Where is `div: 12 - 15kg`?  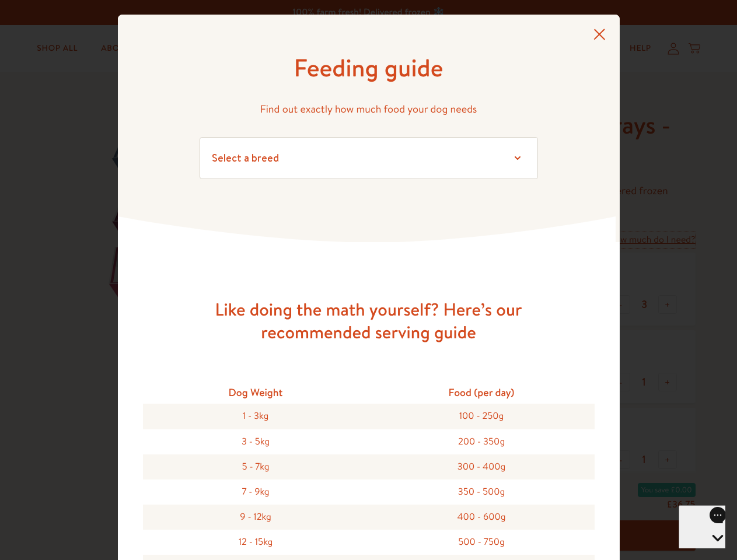
div: 12 - 15kg is located at coordinates (255, 541).